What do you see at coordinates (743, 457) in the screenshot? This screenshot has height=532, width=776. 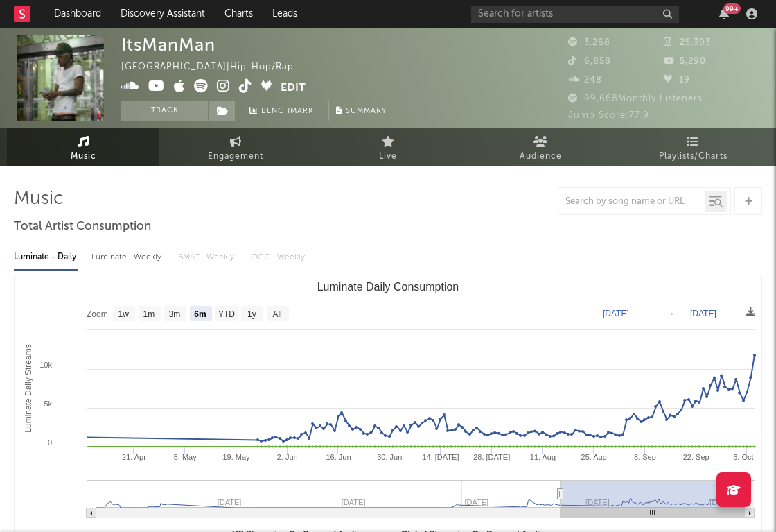 I see `text: 6. Oct` at bounding box center [743, 457].